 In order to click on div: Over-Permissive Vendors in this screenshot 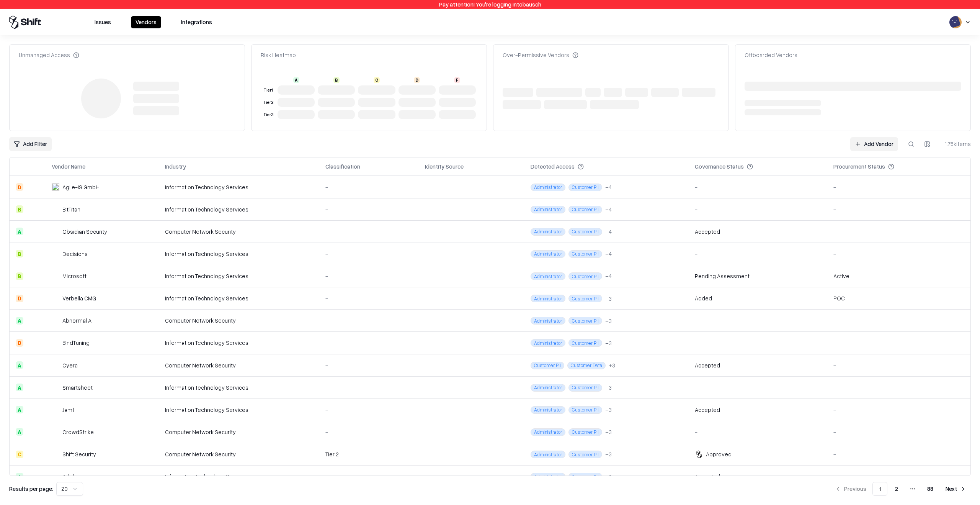, I will do `click(540, 55)`.